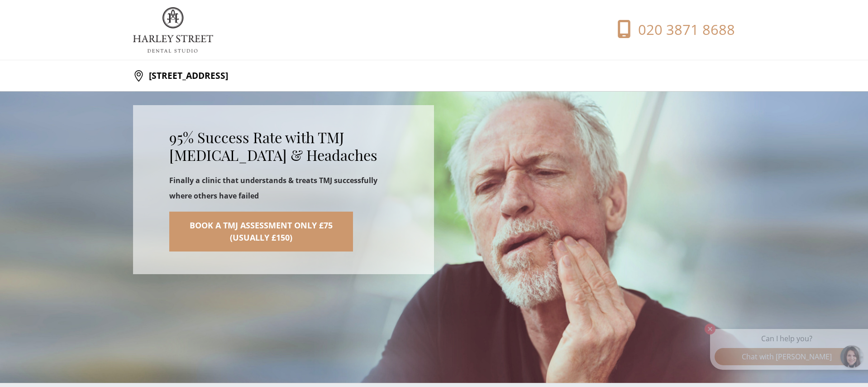 The image size is (868, 387). Describe the element at coordinates (663, 30) in the screenshot. I see `a: 020 3871 8688` at that location.